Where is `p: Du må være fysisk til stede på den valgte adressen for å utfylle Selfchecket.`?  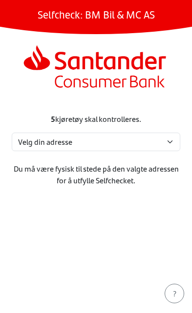
p: Du må være fysisk til stede på den valgte adressen for å utfylle Selfchecket. is located at coordinates (96, 175).